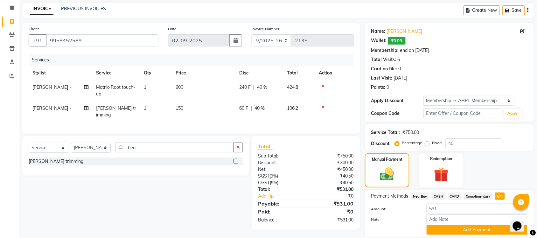 The height and width of the screenshot is (238, 537). I want to click on div: Card on file:, so click(384, 69).